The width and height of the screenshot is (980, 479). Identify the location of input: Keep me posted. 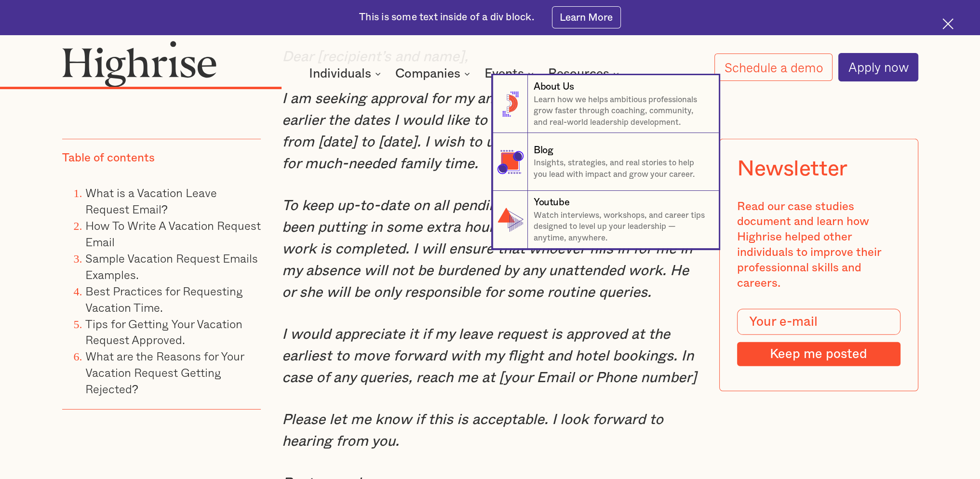
(819, 354).